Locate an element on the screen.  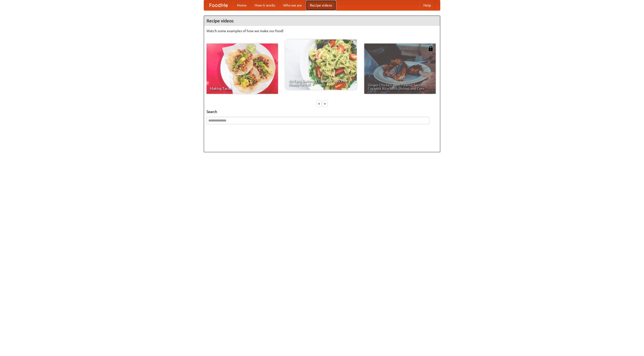
a: An Easy, Summery Tomato Pasta That's Ready for Fall is located at coordinates (321, 64).